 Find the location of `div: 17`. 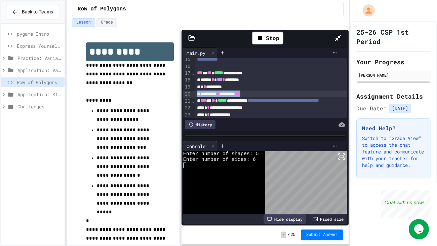

div: 17 is located at coordinates (187, 73).